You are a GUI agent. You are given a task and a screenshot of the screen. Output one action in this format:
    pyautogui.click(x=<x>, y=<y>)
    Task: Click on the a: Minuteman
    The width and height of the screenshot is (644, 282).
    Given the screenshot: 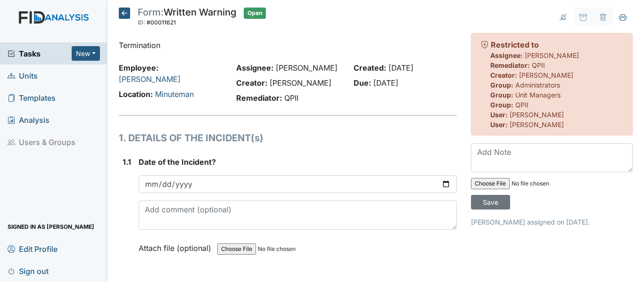 What is the action you would take?
    pyautogui.click(x=174, y=94)
    